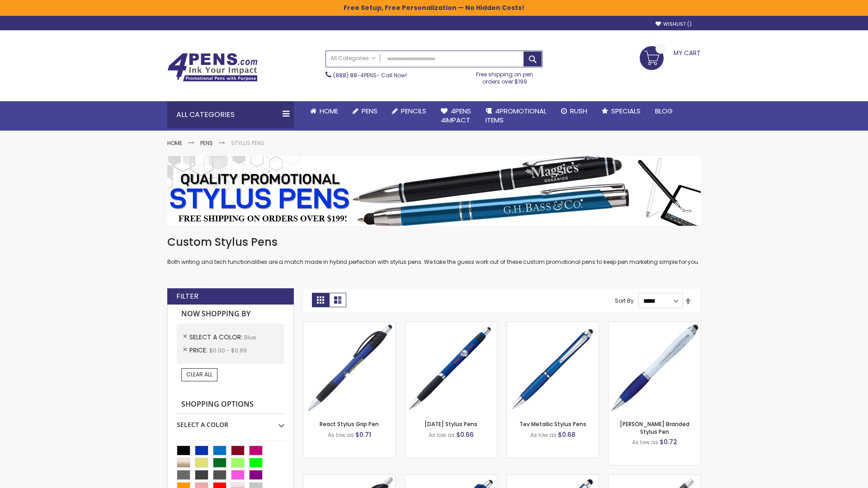 The height and width of the screenshot is (488, 868). What do you see at coordinates (578, 111) in the screenshot?
I see `span: Rush` at bounding box center [578, 111].